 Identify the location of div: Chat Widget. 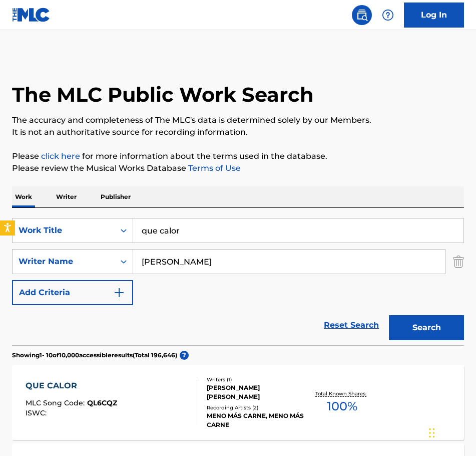
(451, 432).